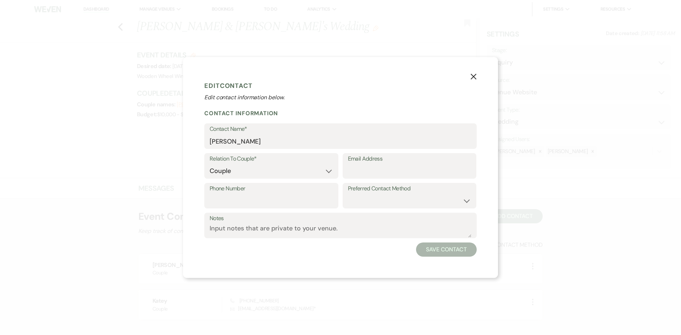 The image size is (681, 335). Describe the element at coordinates (341, 129) in the screenshot. I see `label: Contact Name*` at that location.